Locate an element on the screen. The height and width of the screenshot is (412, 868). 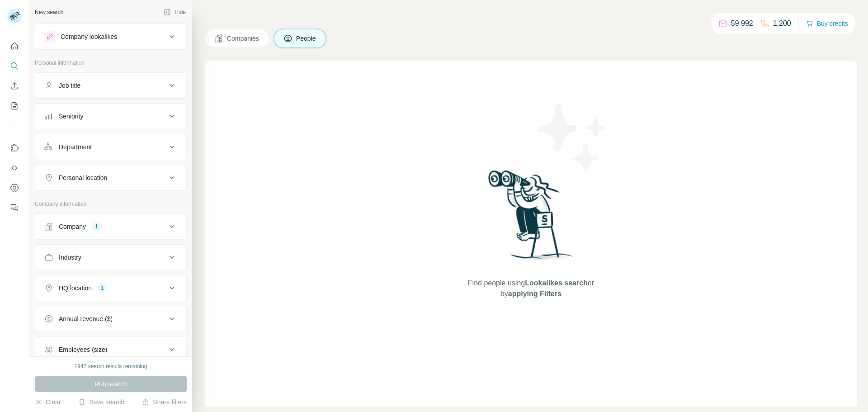
button: Use Surfe on LinkedIn is located at coordinates (14, 148).